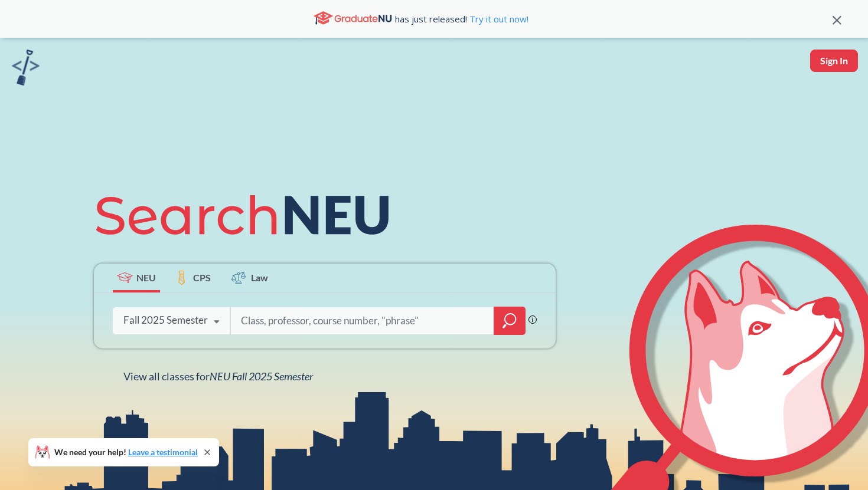  What do you see at coordinates (363, 320) in the screenshot?
I see `input: Class, professor, course number, "phrase"` at bounding box center [363, 320].